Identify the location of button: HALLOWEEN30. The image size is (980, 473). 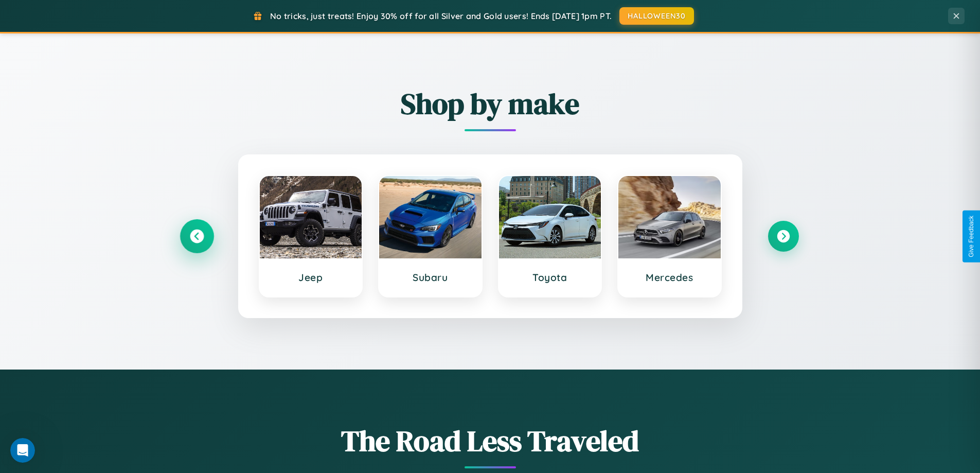
(656, 16).